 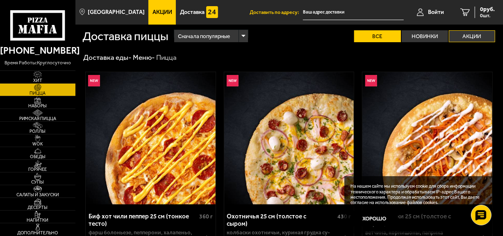 What do you see at coordinates (162, 12) in the screenshot?
I see `span: Акции` at bounding box center [162, 12].